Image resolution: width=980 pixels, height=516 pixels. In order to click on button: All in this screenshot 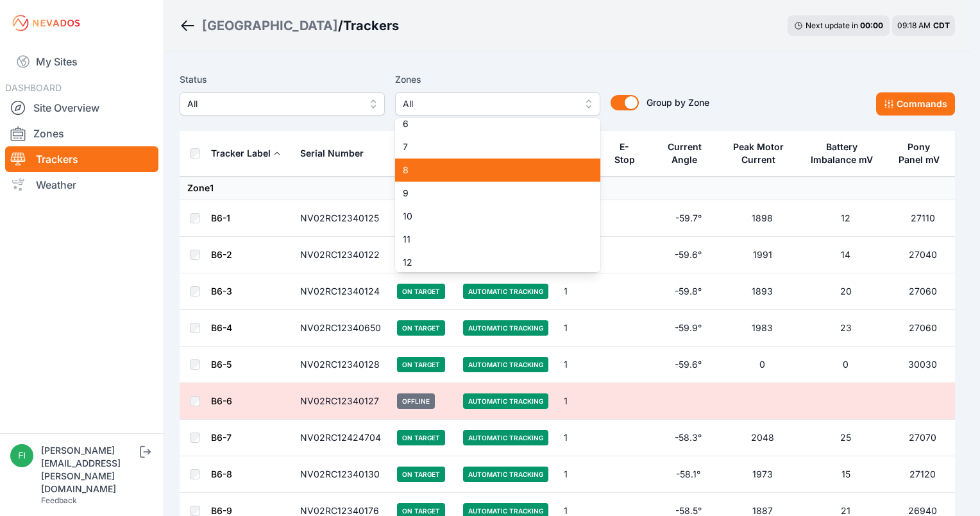, I will do `click(497, 104)`.